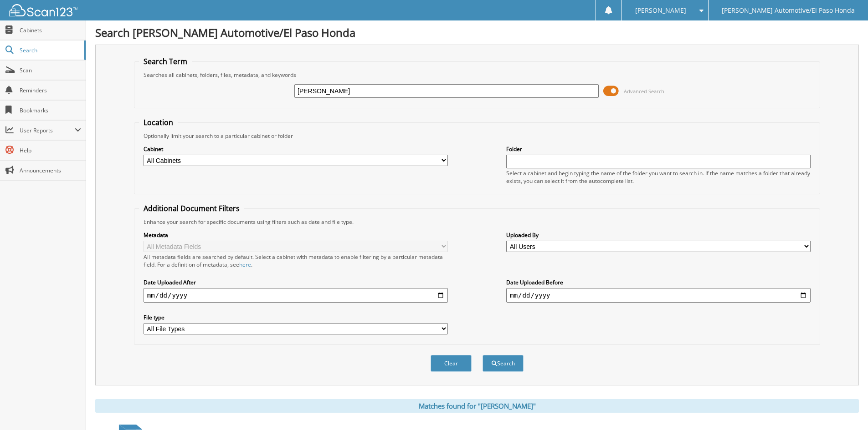 The image size is (868, 430). I want to click on label: Date Uploaded Before, so click(658, 282).